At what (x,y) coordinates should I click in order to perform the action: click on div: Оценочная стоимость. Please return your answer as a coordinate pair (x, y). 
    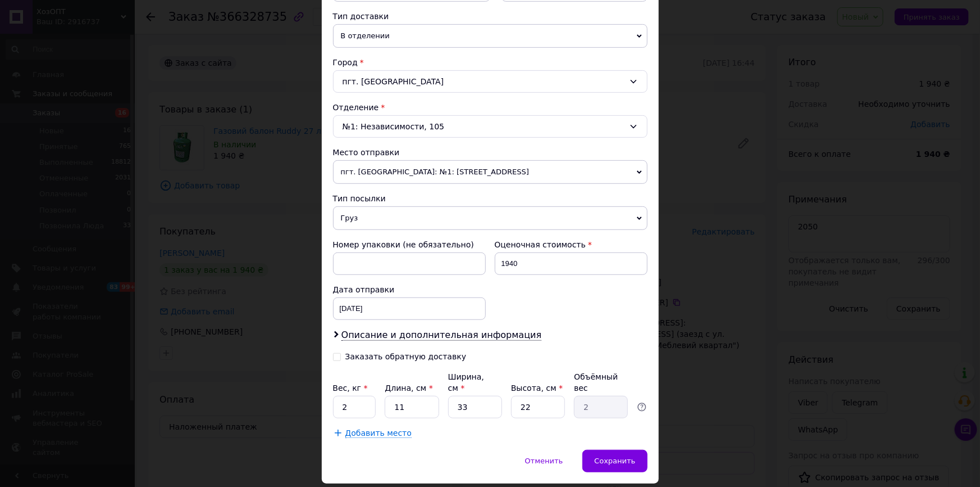
    Looking at the image, I should click on (571, 244).